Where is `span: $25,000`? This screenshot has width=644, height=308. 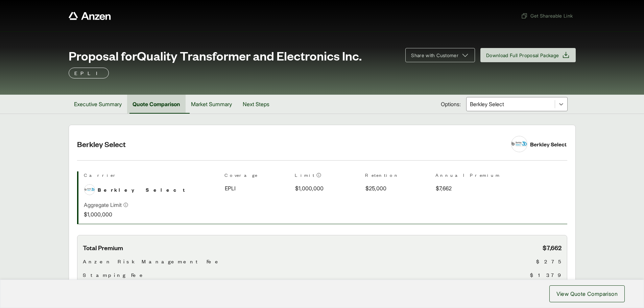 span: $25,000 is located at coordinates (376, 188).